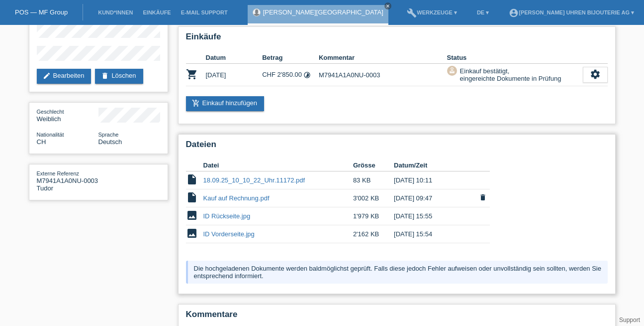 This screenshot has height=326, width=644. Describe the element at coordinates (514, 58) in the screenshot. I see `th: Status` at that location.